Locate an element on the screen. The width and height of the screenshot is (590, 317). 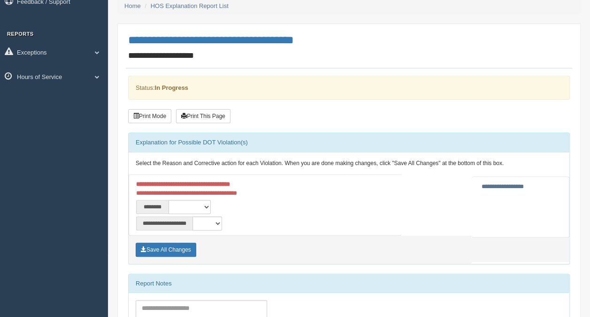
div: Status: is located at coordinates (349, 87).